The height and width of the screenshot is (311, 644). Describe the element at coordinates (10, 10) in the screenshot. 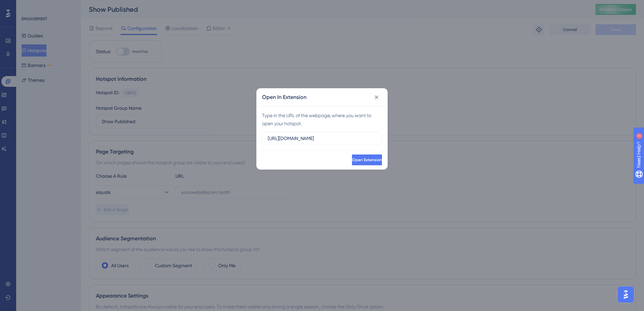

I see `button: Open AI Assistant Launcher` at that location.